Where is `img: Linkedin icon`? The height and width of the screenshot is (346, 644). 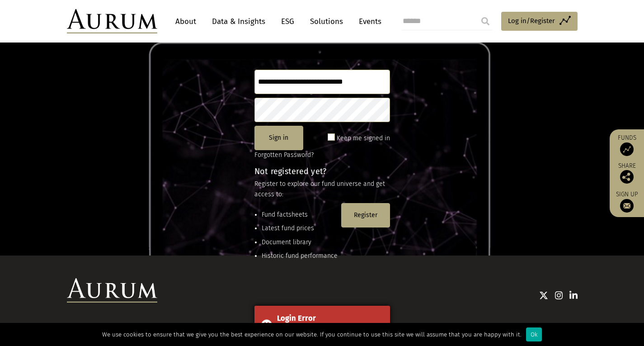
img: Linkedin icon is located at coordinates (574, 295).